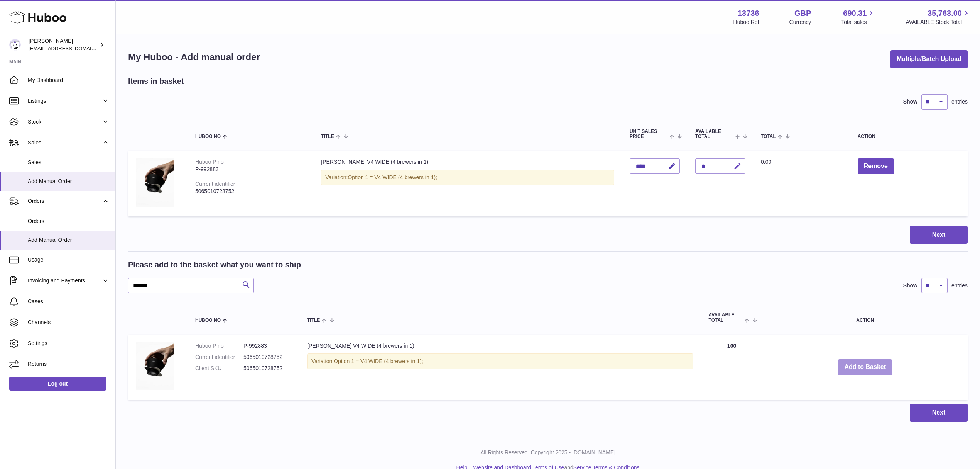  Describe the element at coordinates (219, 357) in the screenshot. I see `dt: Current identifier` at that location.